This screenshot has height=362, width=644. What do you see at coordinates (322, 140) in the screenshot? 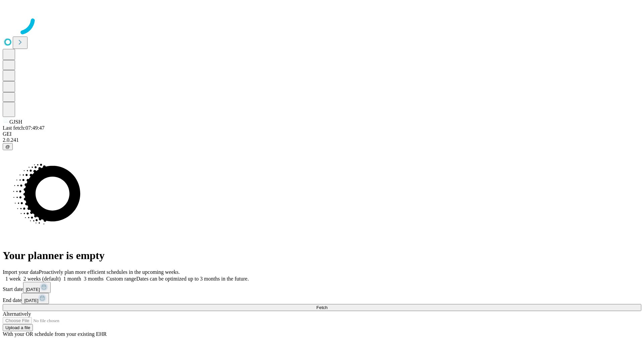
I see `div: 2.0.241` at bounding box center [322, 140].